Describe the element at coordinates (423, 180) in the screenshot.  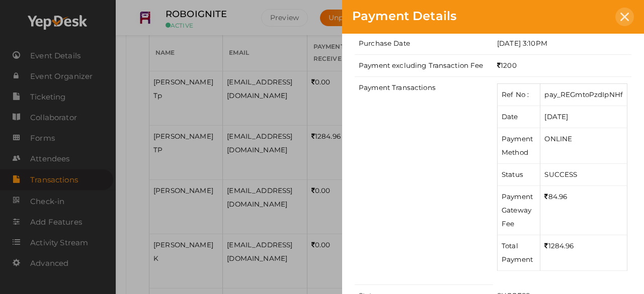
I see `td: Payment Transactions` at that location.